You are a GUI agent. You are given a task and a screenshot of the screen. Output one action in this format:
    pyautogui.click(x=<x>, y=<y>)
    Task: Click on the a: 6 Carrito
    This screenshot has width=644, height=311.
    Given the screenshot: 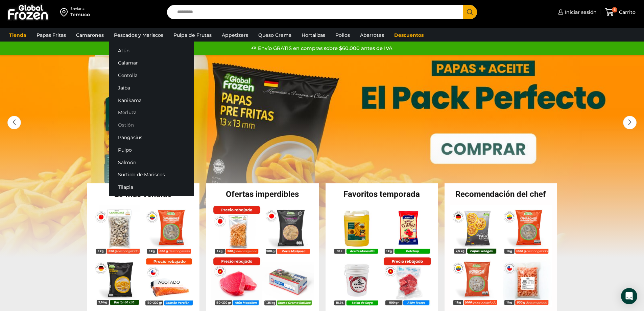 What is the action you would take?
    pyautogui.click(x=620, y=12)
    